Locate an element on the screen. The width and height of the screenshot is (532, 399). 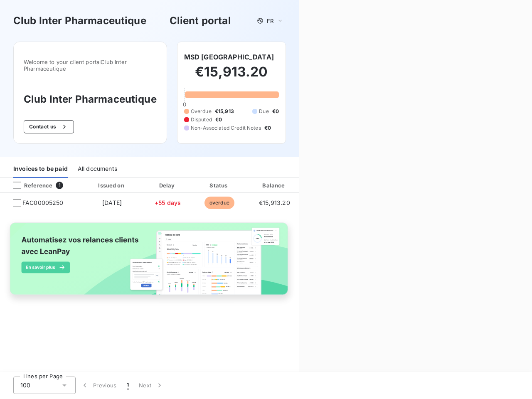
div: Balance is located at coordinates (274, 185).